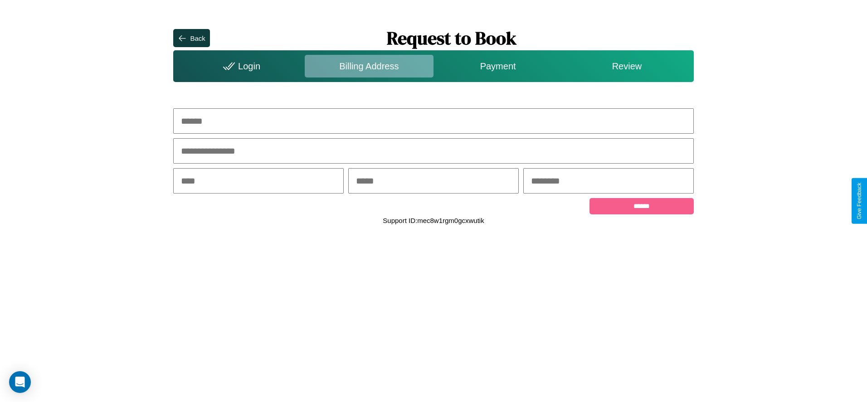  I want to click on div: Open Intercom Messenger, so click(20, 382).